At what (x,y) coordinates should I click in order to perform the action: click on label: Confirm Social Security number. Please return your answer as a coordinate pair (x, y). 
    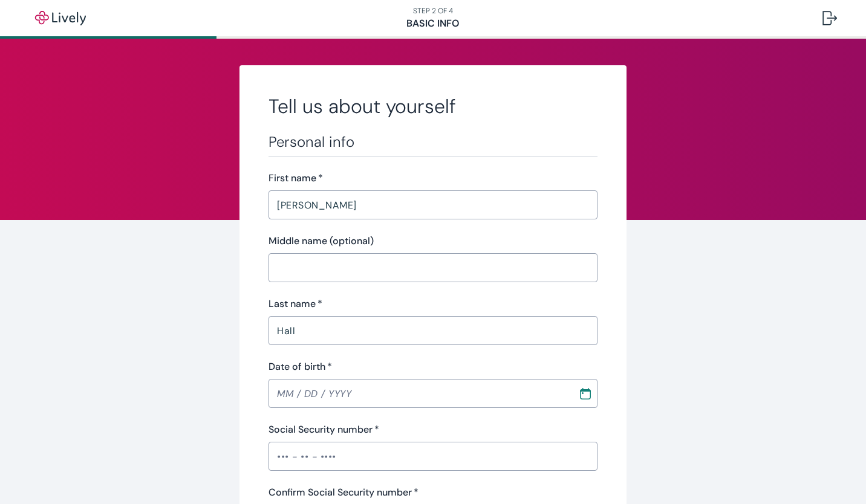
    Looking at the image, I should click on (343, 493).